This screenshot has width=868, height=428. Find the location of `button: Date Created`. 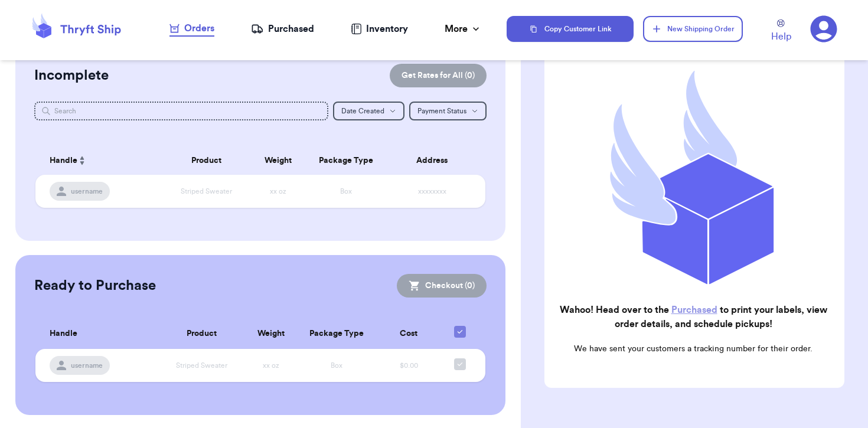

button: Date Created is located at coordinates (368, 111).